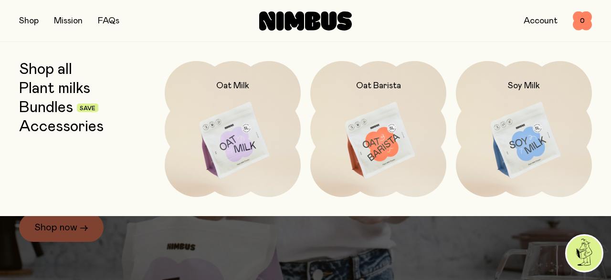 This screenshot has width=611, height=280. Describe the element at coordinates (61, 127) in the screenshot. I see `a: Accessories` at that location.